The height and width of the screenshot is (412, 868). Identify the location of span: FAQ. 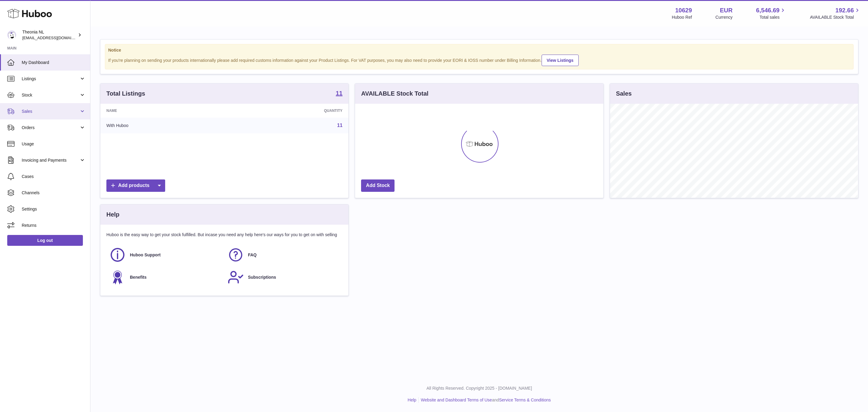
(252, 255).